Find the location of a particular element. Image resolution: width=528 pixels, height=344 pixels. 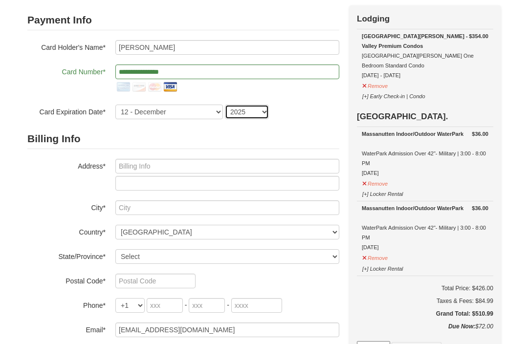

label: Card Holder's Name* is located at coordinates (66, 46).